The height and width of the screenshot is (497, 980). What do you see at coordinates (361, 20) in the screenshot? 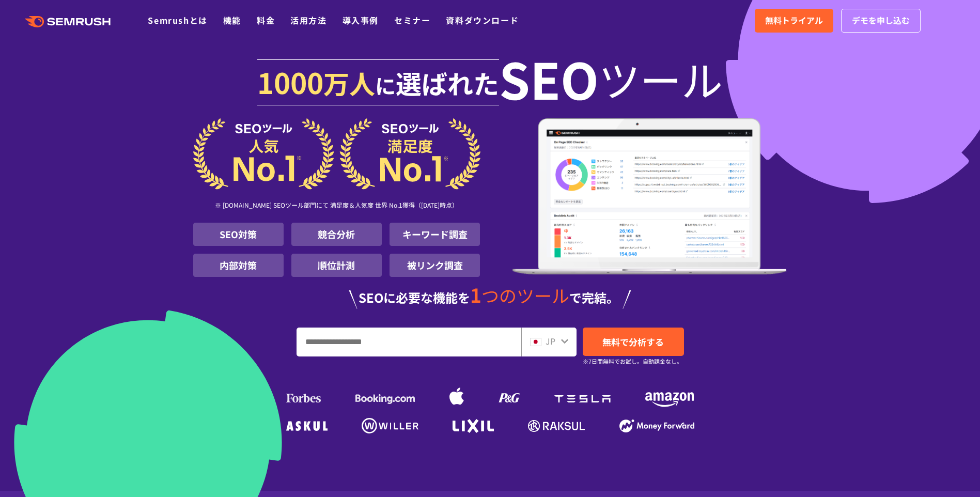
I see `a: 導入事例` at bounding box center [361, 20].